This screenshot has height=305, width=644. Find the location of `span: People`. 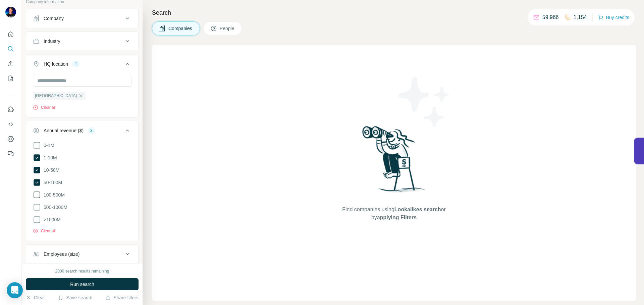

span: People is located at coordinates (227, 28).